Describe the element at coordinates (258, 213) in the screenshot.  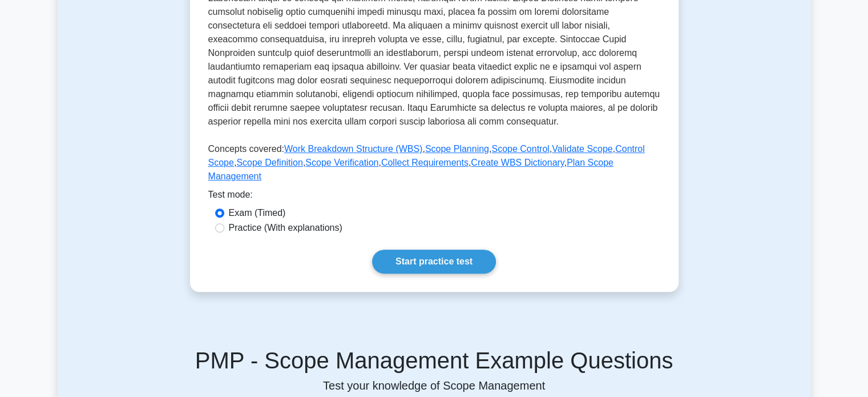
I see `label: Exam (Timed)` at that location.